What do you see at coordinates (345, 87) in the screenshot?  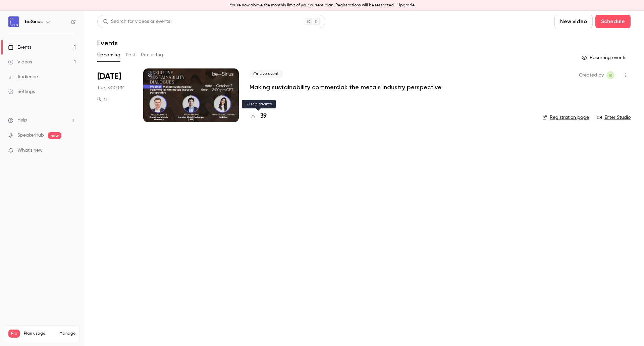 I see `p: Making sustainability commercial: the metals industry perspective` at bounding box center [345, 87].